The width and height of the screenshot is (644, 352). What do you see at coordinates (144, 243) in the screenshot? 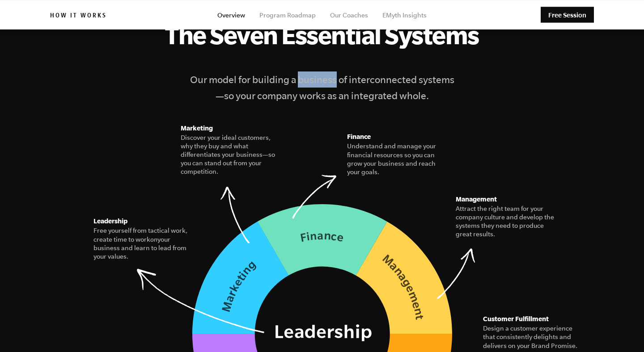
I see `figcaption: Free yourself from tactical work, create time to work your business and learn to lead from your v...` at bounding box center [144, 243].